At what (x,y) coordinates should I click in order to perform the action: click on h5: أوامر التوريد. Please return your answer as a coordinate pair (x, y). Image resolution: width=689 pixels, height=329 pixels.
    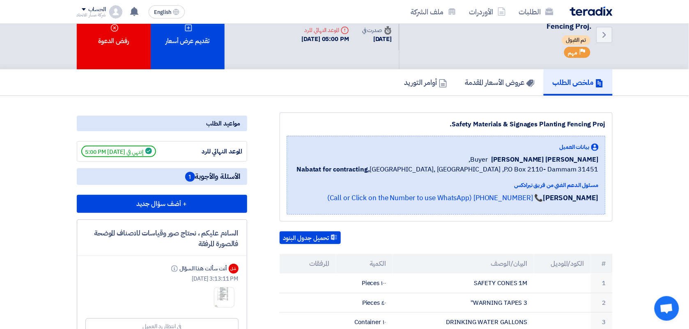
    Looking at the image, I should click on (426, 82).